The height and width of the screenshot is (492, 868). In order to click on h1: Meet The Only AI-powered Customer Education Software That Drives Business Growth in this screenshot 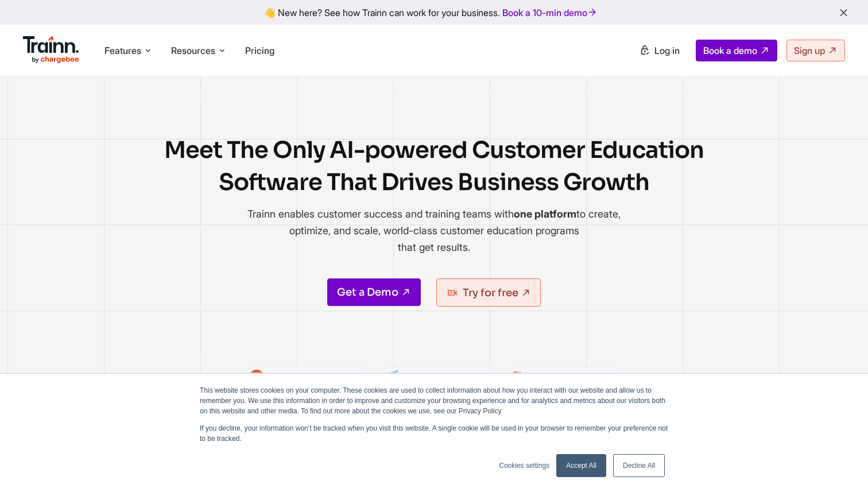, I will do `click(434, 166)`.